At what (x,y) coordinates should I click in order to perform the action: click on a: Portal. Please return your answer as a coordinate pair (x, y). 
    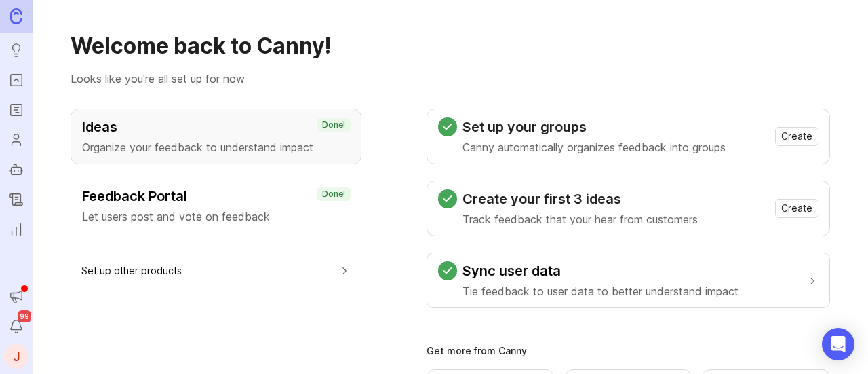
    Looking at the image, I should click on (16, 80).